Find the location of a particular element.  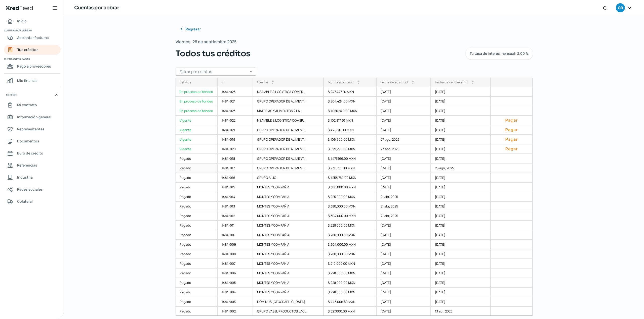

a: Adelantar facturas is located at coordinates (32, 38).